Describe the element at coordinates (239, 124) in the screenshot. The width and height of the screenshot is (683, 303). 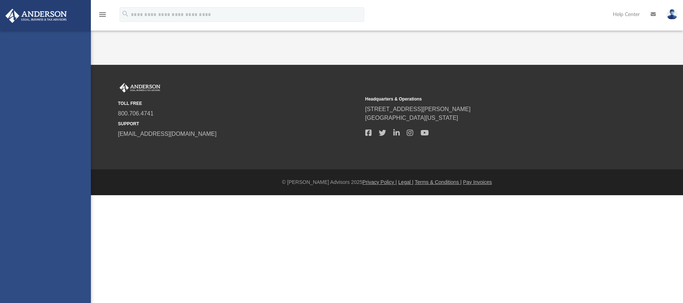
I see `small: SUPPORT` at that location.